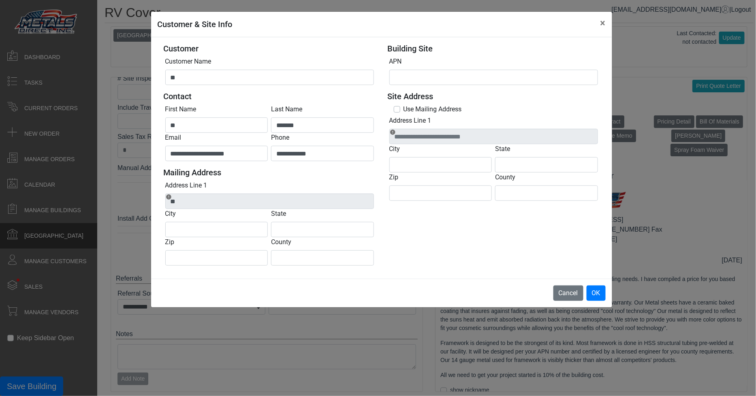  I want to click on label: APN, so click(395, 62).